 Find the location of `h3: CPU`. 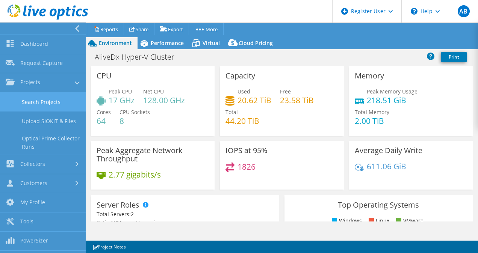

h3: CPU is located at coordinates (104, 76).